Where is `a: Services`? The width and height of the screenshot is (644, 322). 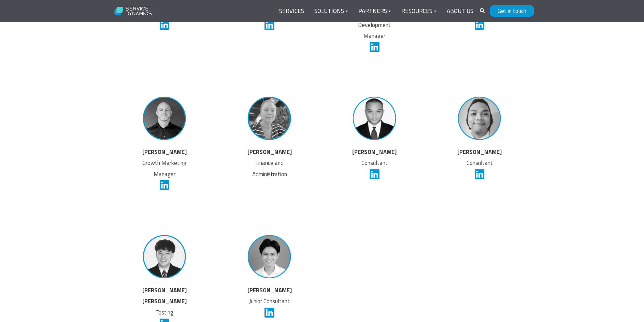
a: Services is located at coordinates (291, 11).